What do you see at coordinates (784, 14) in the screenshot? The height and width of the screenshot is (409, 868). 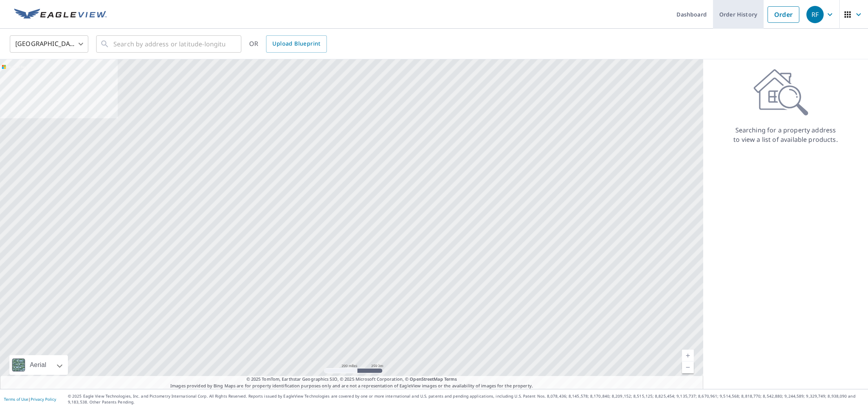 I see `a: Order` at bounding box center [784, 14].